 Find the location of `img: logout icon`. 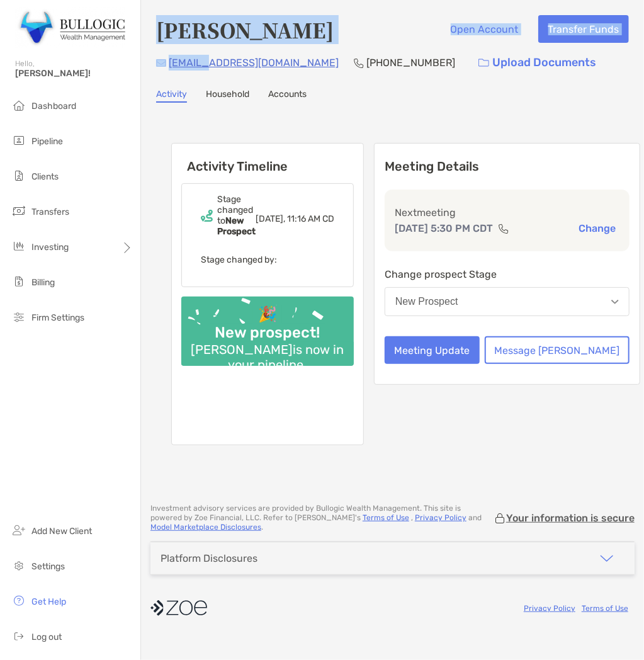

img: logout icon is located at coordinates (19, 636).